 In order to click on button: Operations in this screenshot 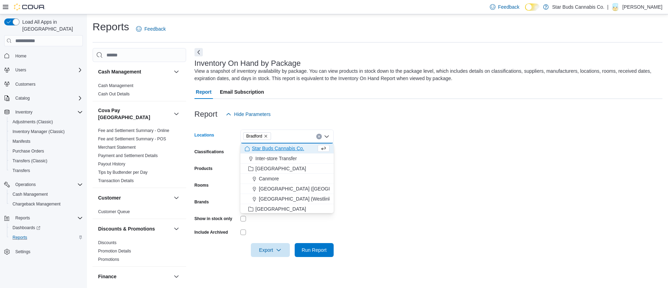, I will do `click(25, 184)`.